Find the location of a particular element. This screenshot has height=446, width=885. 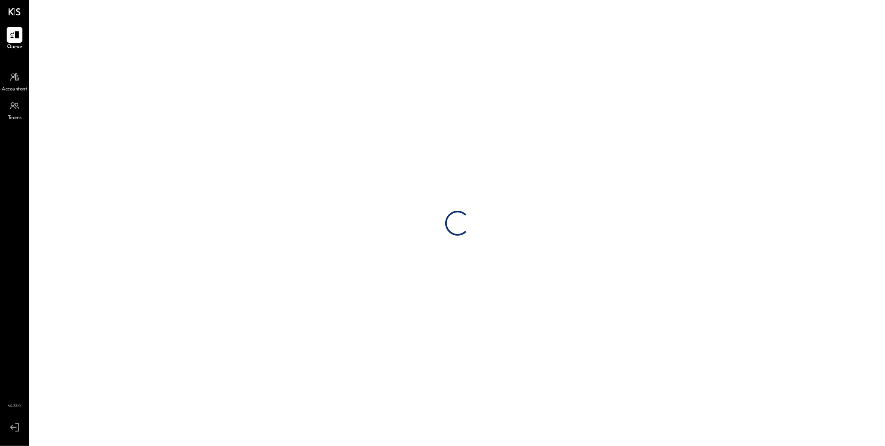

a: Accountant is located at coordinates (15, 81).